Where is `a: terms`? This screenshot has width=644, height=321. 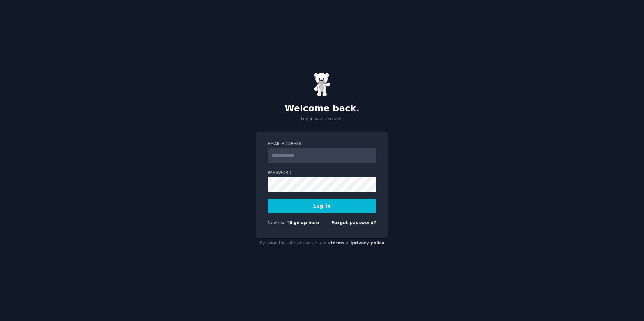
a: terms is located at coordinates (337, 243).